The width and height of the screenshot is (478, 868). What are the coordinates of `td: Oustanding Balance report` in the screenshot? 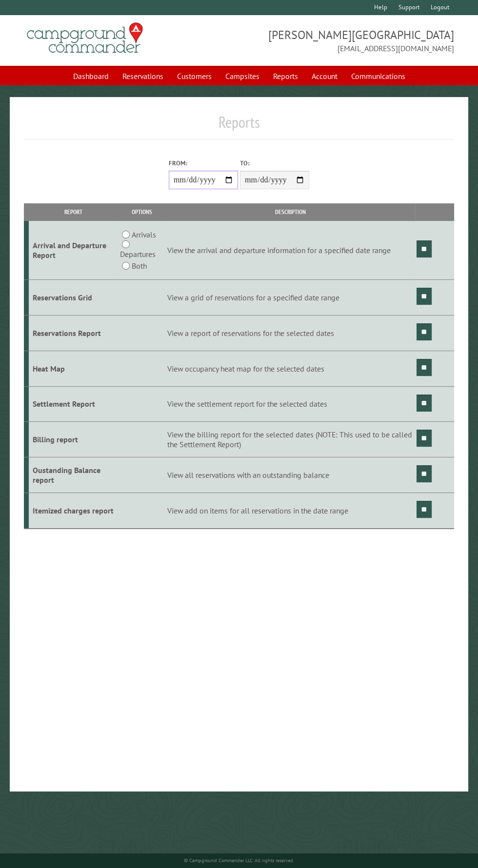 It's located at (73, 475).